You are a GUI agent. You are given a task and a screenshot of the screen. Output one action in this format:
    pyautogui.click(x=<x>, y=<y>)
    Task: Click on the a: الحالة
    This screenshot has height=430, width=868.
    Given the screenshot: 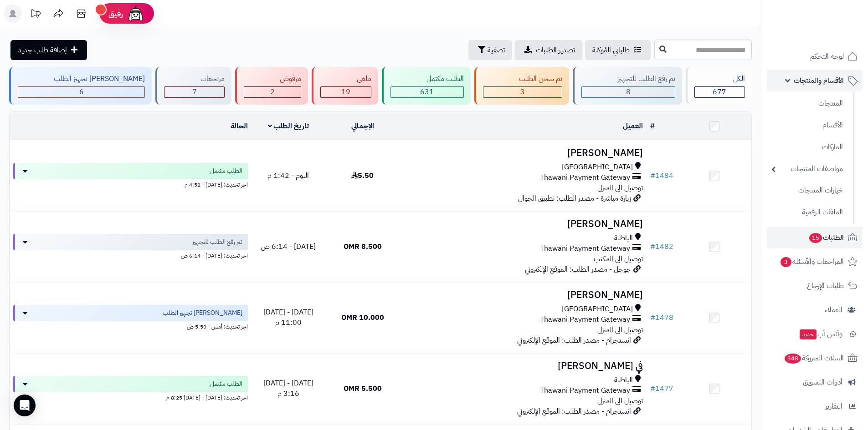 What is the action you would take?
    pyautogui.click(x=239, y=126)
    